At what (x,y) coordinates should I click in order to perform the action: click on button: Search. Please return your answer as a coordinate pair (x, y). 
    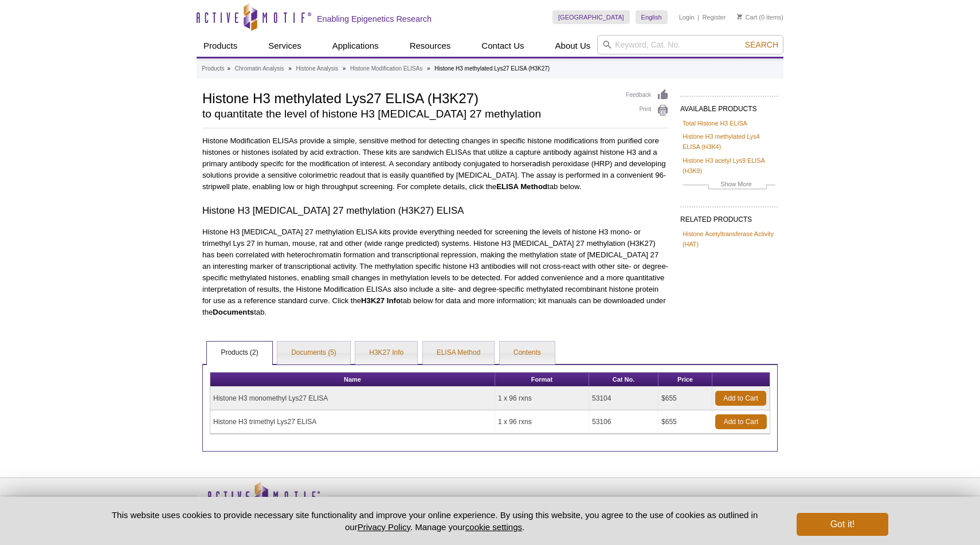
    Looking at the image, I should click on (762, 45).